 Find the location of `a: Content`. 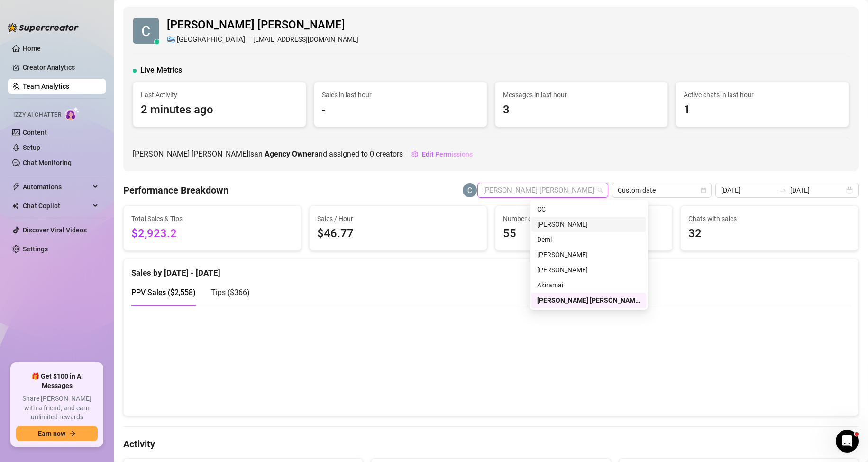

a: Content is located at coordinates (35, 132).